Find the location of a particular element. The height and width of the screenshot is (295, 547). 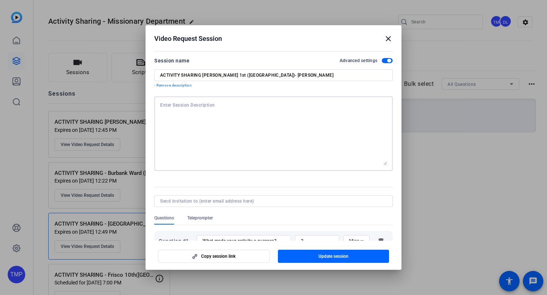

div: Session name is located at coordinates (172, 61).